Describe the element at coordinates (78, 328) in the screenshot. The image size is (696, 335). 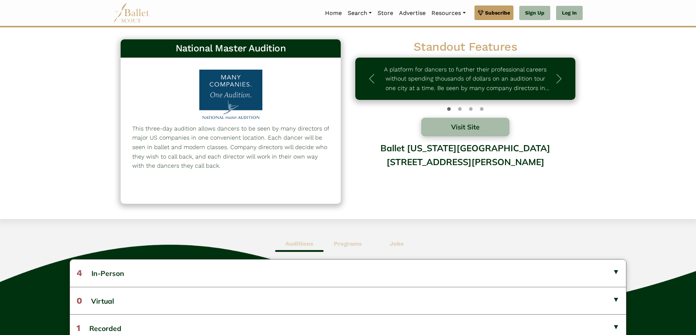
I see `span: 1` at that location.